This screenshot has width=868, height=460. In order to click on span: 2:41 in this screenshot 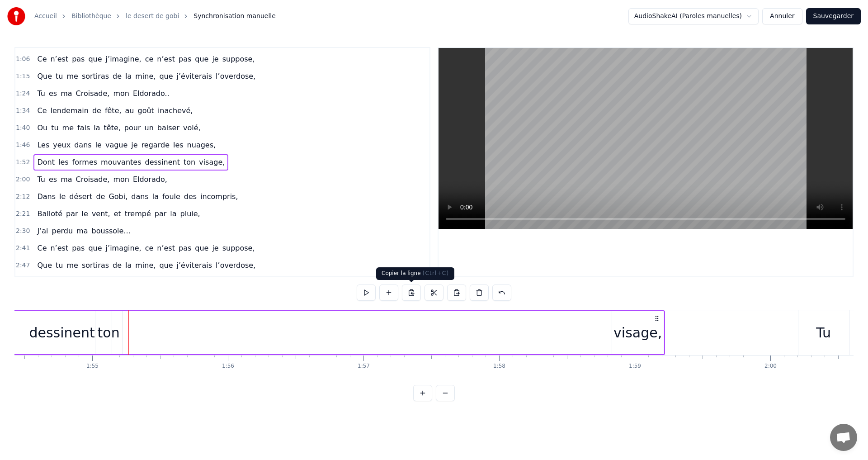, I will do `click(23, 248)`.